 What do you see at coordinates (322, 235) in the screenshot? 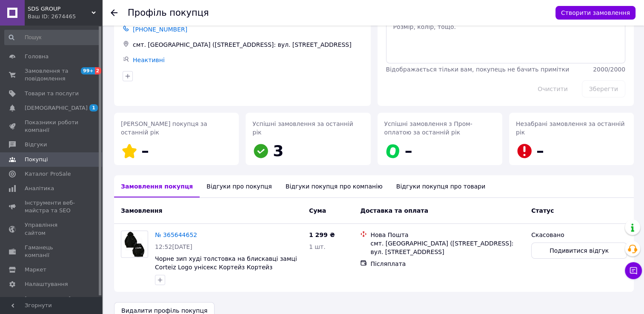
I see `span: 1 299 ₴` at bounding box center [322, 235].